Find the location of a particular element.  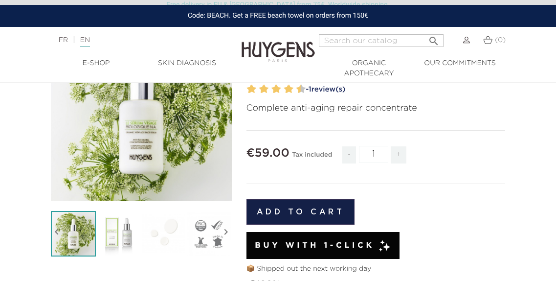

label: 8 is located at coordinates (290, 89).